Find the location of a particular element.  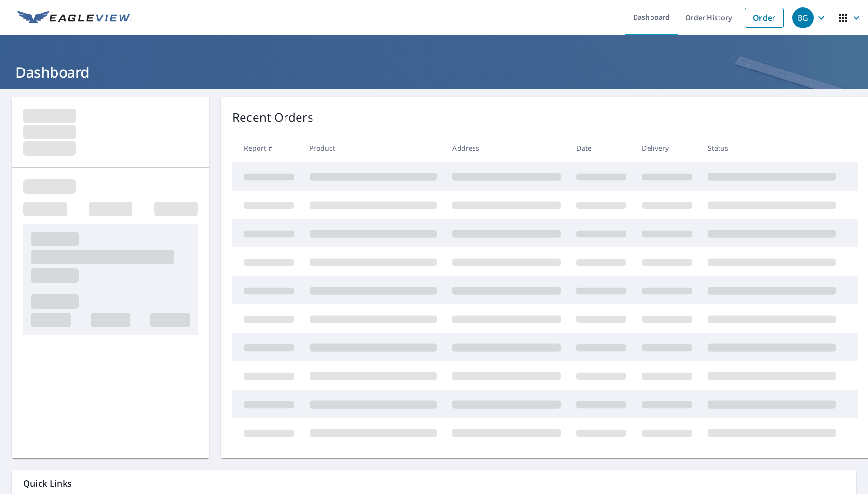

th: Report # is located at coordinates (267, 147).